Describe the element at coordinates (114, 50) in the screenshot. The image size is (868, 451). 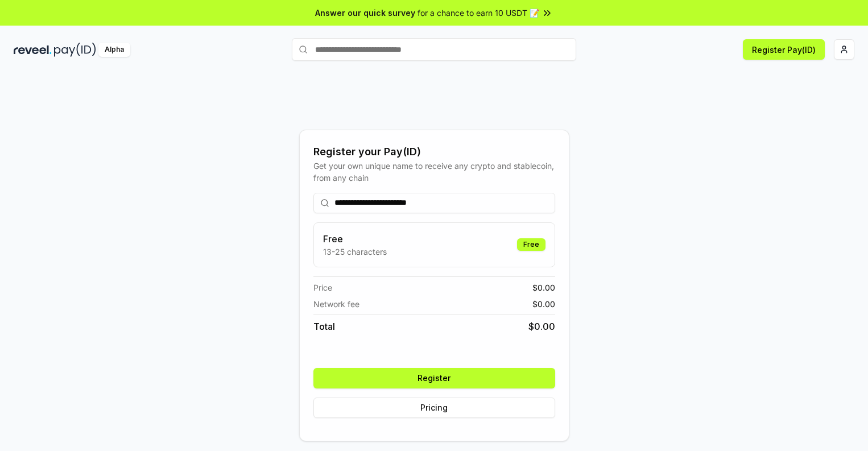
I see `div: Alpha` at that location.